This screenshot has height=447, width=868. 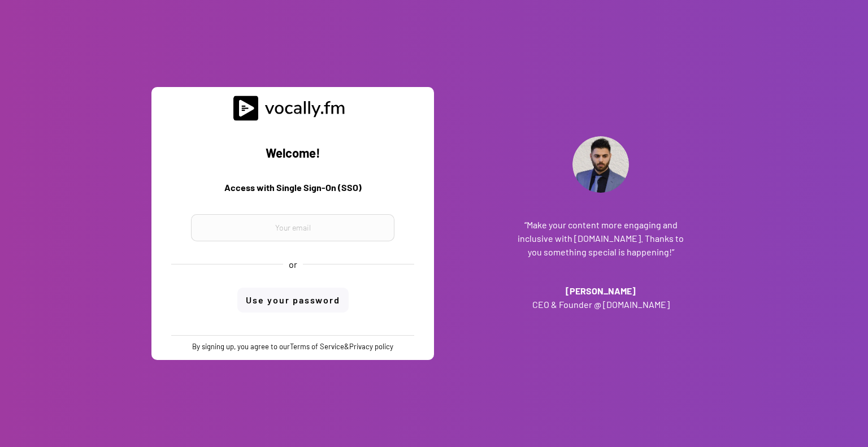 I want to click on img: vocally%20logo.svg, so click(x=293, y=108).